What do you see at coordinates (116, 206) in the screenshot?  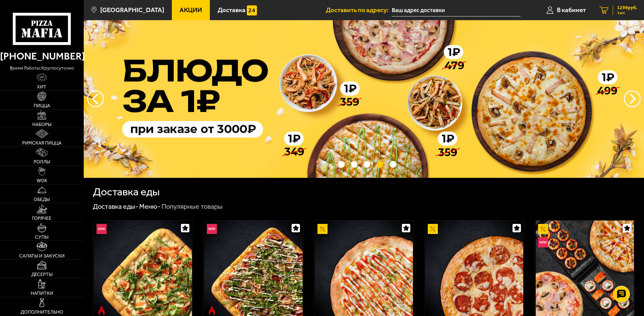 I see `a: Доставка еды-` at bounding box center [116, 206].